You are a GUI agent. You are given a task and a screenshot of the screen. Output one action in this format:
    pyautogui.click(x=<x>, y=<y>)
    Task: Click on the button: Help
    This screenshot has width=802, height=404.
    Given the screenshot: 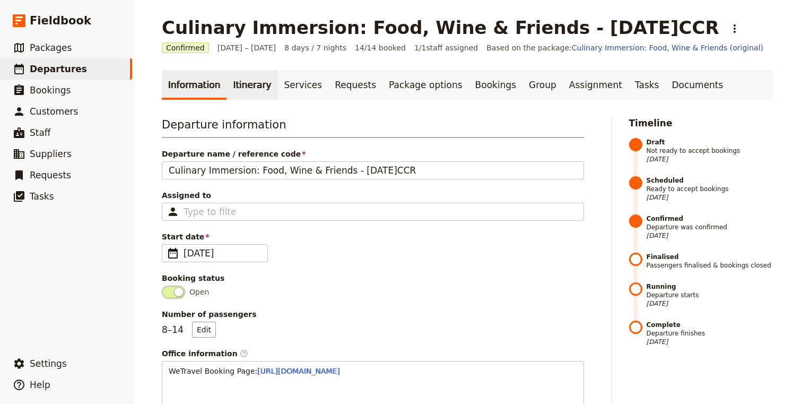 What is the action you would take?
    pyautogui.click(x=177, y=352)
    